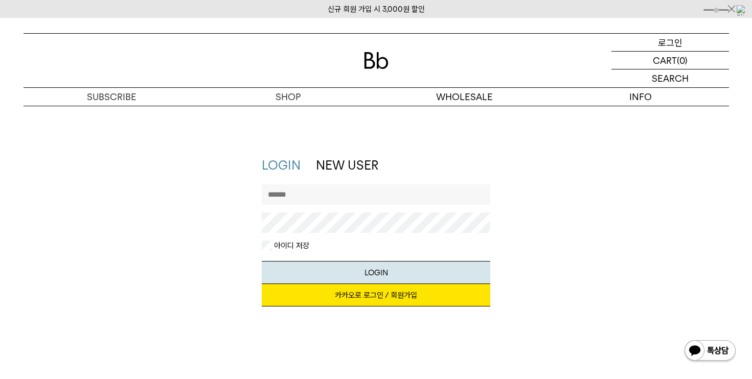 The height and width of the screenshot is (379, 752). What do you see at coordinates (641, 97) in the screenshot?
I see `p: INFO` at bounding box center [641, 97].